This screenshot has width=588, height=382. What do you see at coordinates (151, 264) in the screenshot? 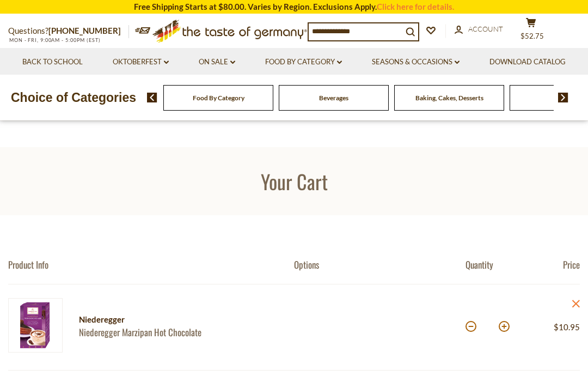
I see `div: Product Info` at bounding box center [151, 264].